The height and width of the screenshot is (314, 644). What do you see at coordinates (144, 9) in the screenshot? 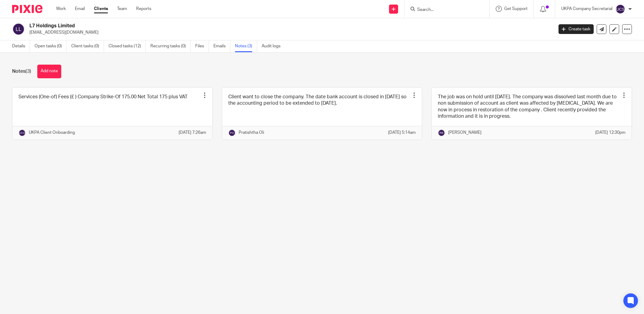
I see `a: Reports` at bounding box center [144, 9].